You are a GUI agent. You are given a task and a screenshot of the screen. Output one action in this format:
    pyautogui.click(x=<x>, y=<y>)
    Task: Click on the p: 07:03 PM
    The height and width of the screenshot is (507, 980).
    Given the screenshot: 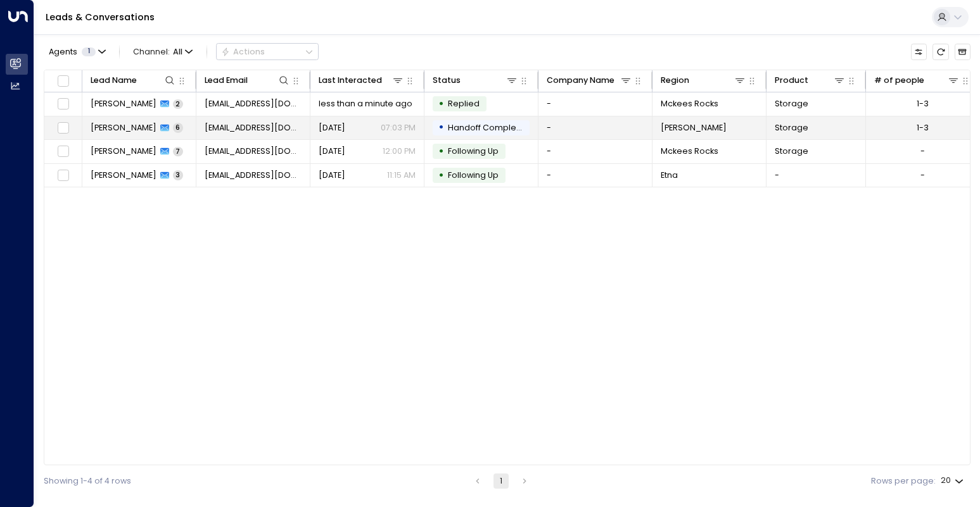 What is the action you would take?
    pyautogui.click(x=398, y=128)
    